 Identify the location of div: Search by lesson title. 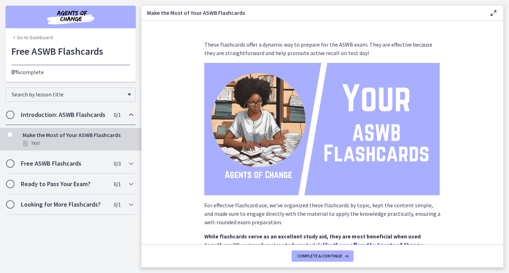
(71, 95).